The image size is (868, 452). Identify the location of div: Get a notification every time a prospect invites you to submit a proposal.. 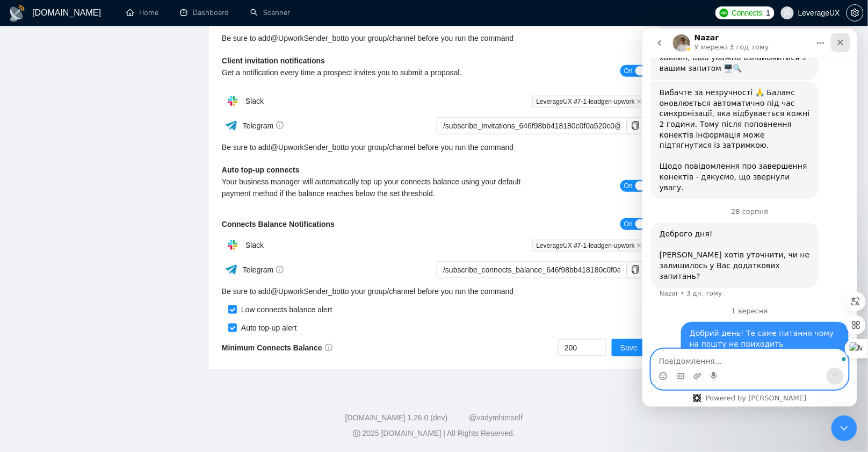
(381, 72).